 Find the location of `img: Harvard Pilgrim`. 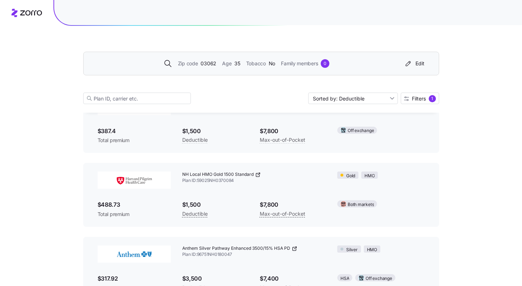

img: Harvard Pilgrim is located at coordinates (134, 180).